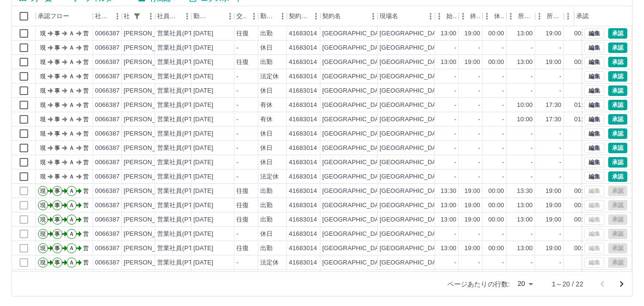 The height and width of the screenshot is (306, 644). I want to click on div: 社員番号, so click(102, 16).